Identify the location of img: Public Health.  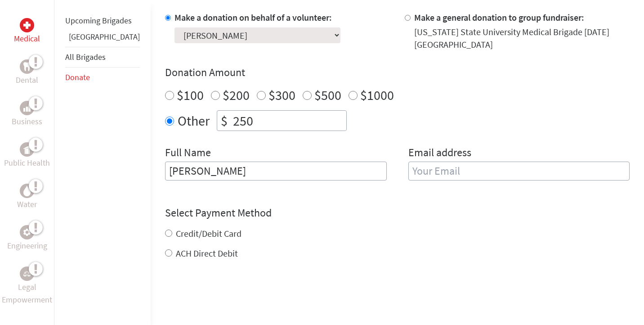
(27, 149).